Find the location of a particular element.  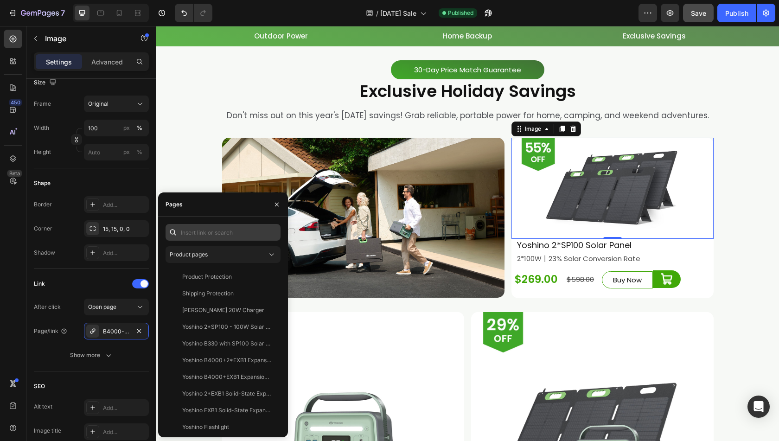

div: SEO is located at coordinates (39, 386).